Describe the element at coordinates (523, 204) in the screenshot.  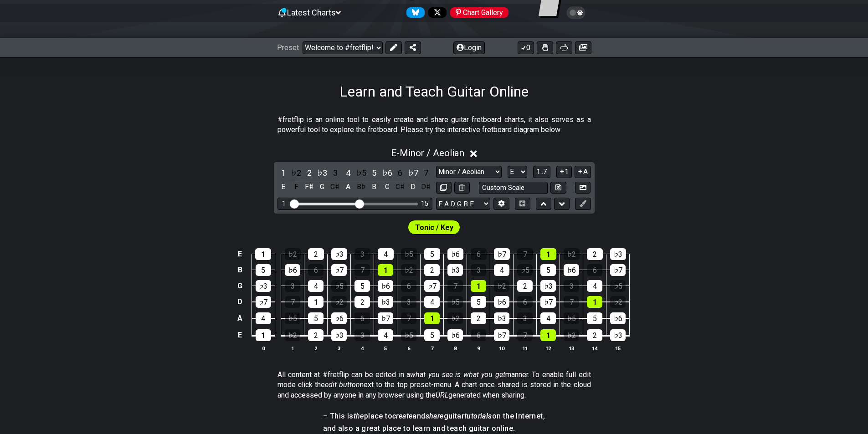
I see `button: Toggle horizontal chord view` at that location.